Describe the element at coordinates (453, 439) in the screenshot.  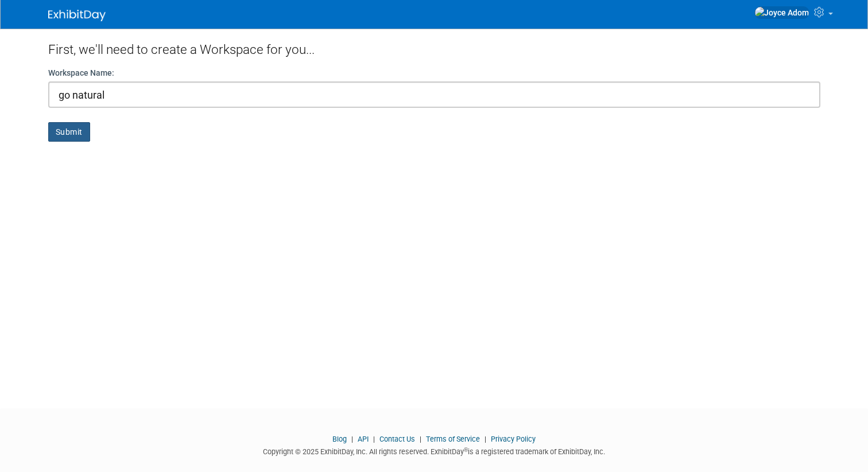
I see `a: Terms of Service` at that location.